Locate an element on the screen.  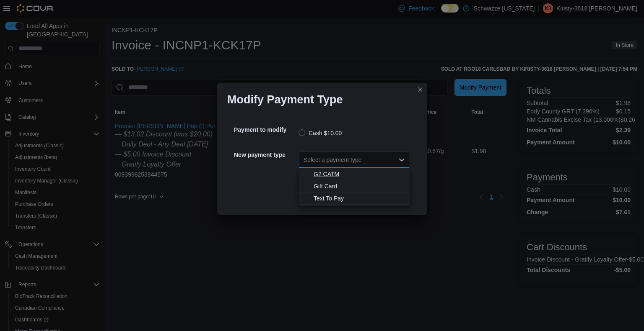
span: G2 CATM is located at coordinates (359, 174).